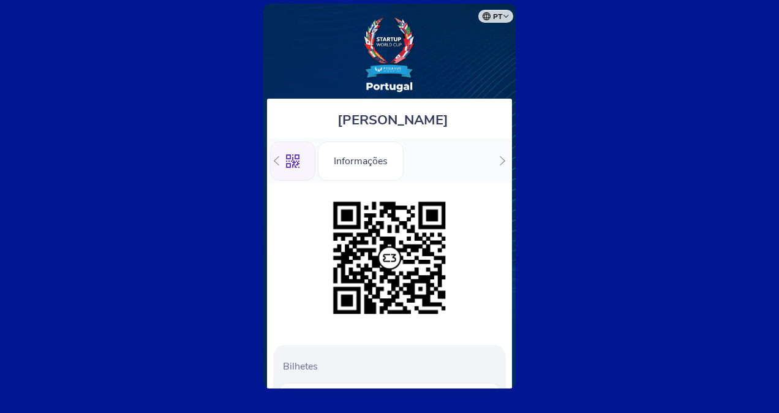  What do you see at coordinates (361, 161) in the screenshot?
I see `div: Informações` at bounding box center [361, 161].